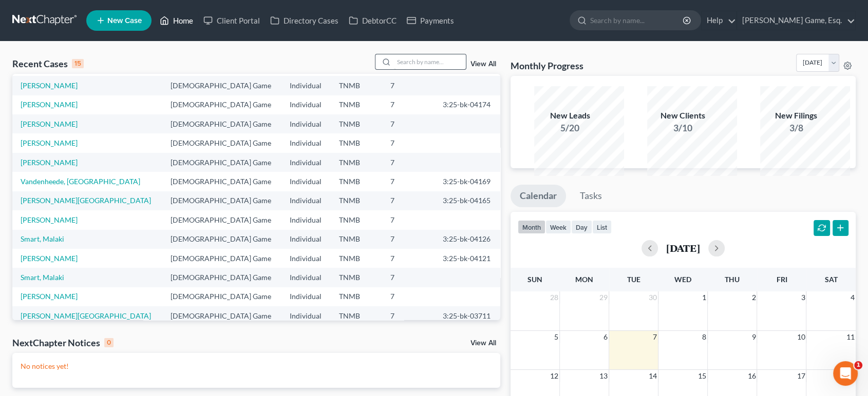 This screenshot has height=396, width=868. What do you see at coordinates (732, 279) in the screenshot?
I see `span: Thu` at bounding box center [732, 279].